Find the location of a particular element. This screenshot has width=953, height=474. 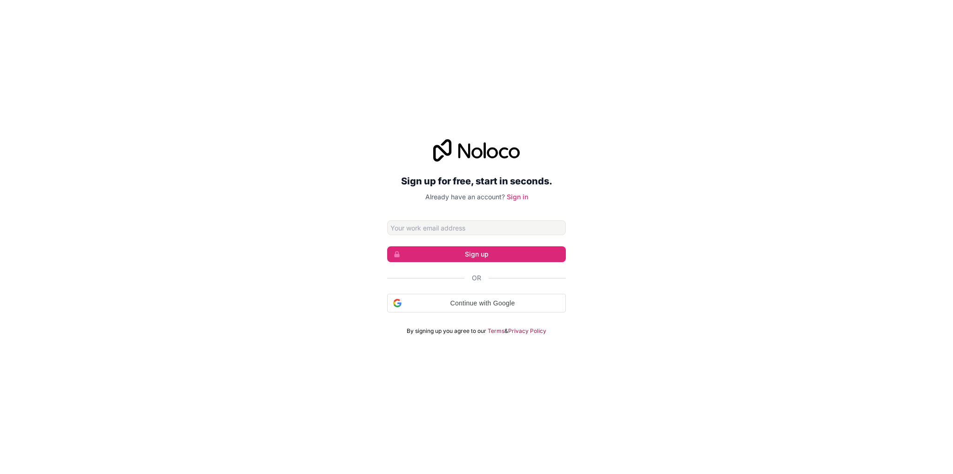

a: Privacy Policy is located at coordinates (527, 331).